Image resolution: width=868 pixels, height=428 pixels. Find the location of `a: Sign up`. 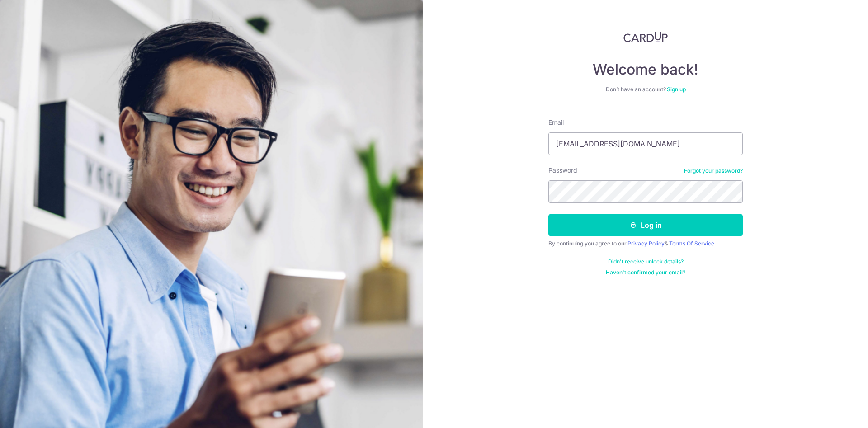

a: Sign up is located at coordinates (677, 89).